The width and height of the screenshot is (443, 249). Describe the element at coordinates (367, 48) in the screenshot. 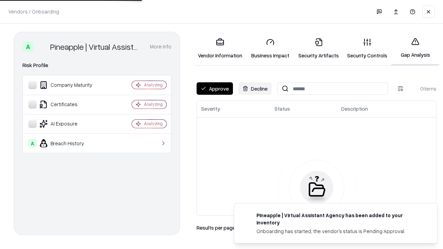

I see `a: Security Controls` at that location.